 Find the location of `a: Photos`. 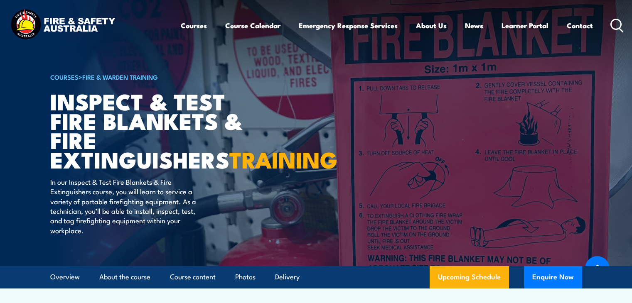

a: Photos is located at coordinates (245, 277).